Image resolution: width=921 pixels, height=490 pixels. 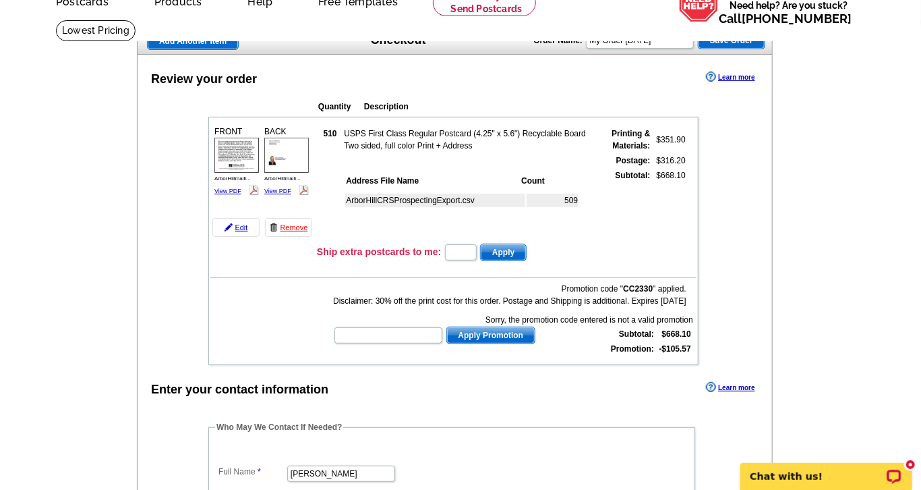 I want to click on img: trashcan-icon.gif, so click(x=274, y=227).